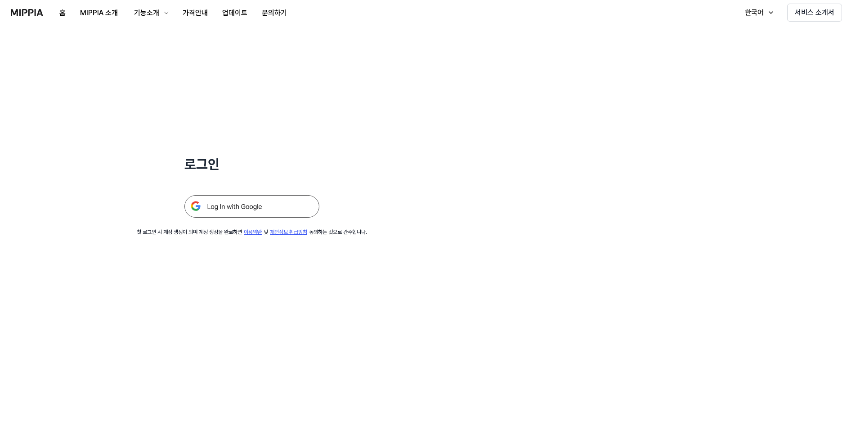 The height and width of the screenshot is (425, 860). What do you see at coordinates (274, 13) in the screenshot?
I see `a: 문의하기` at bounding box center [274, 13].